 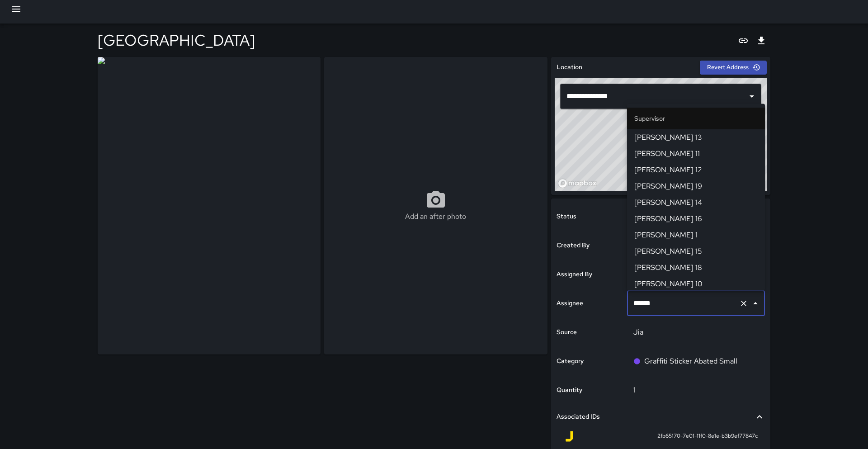 What do you see at coordinates (569, 67) in the screenshot?
I see `h6: Location` at bounding box center [569, 67].